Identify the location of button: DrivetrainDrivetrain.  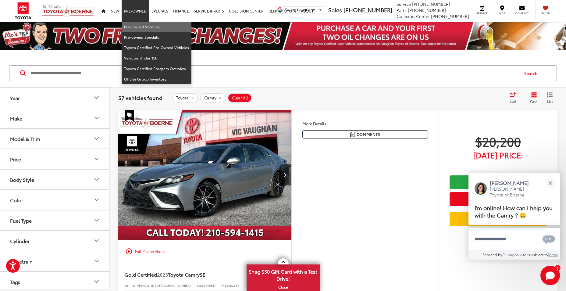
(55, 261).